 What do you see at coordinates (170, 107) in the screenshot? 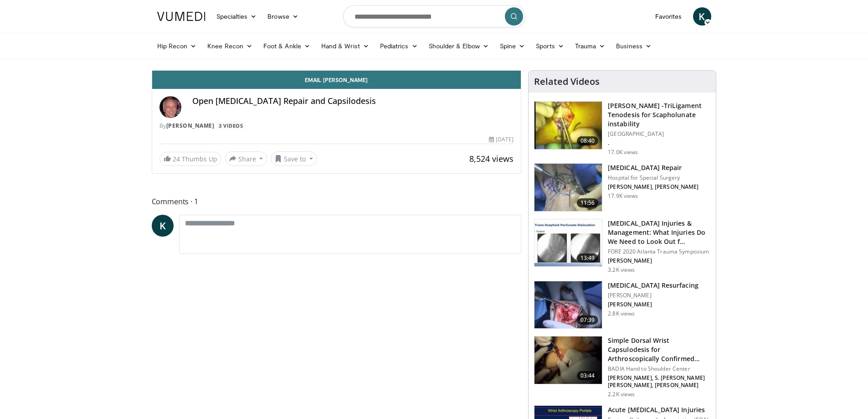
I see `img: Avatar` at bounding box center [170, 107].